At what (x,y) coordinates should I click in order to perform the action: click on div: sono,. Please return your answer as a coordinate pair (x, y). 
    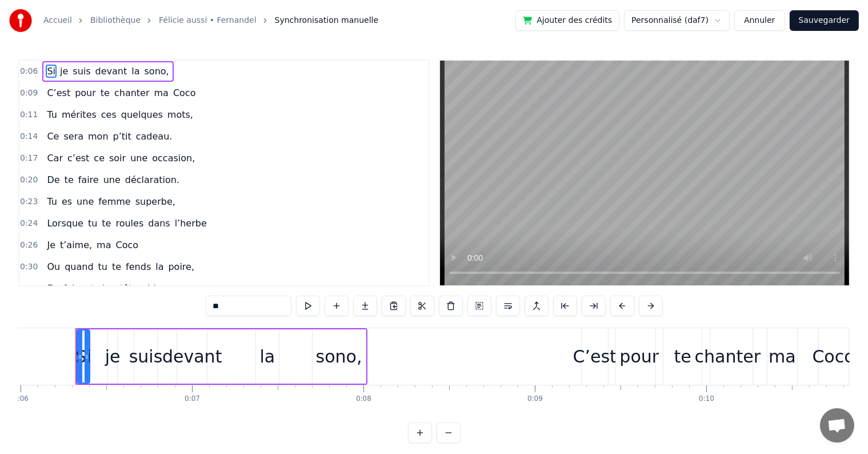
    Looking at the image, I should click on (339, 356).